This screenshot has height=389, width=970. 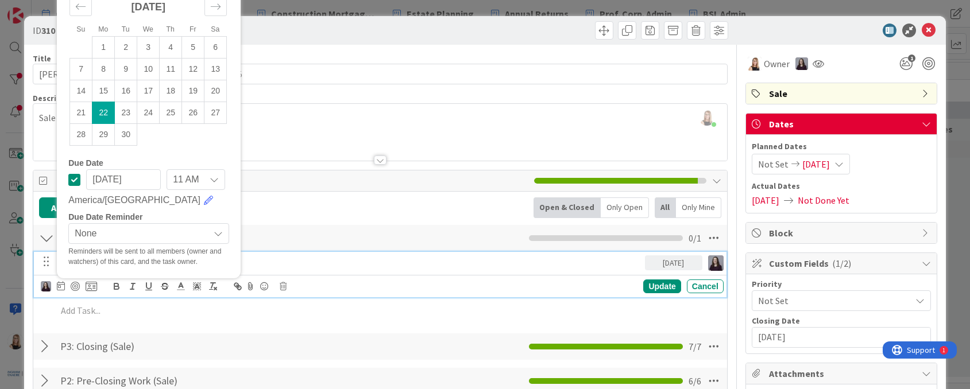 I want to click on td: Wednesday, 2025/Sep/24 12:00 PM, so click(x=148, y=113).